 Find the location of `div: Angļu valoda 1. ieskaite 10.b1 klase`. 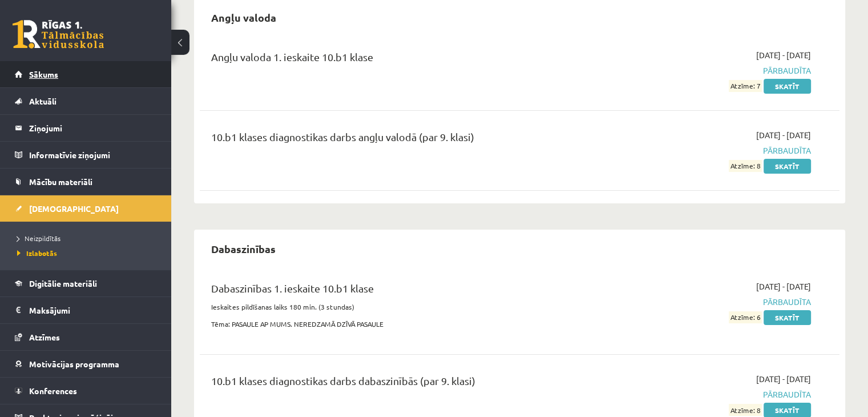

div: Angļu valoda 1. ieskaite 10.b1 klase is located at coordinates (408, 59).